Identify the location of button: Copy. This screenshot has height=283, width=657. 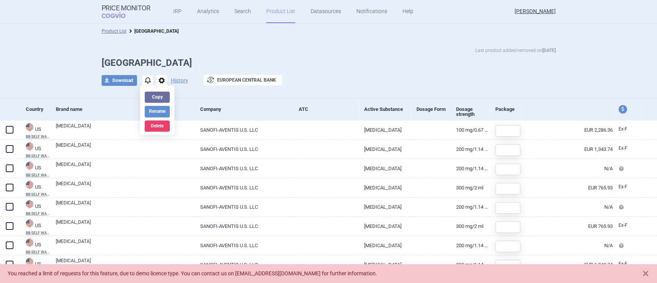
(157, 97).